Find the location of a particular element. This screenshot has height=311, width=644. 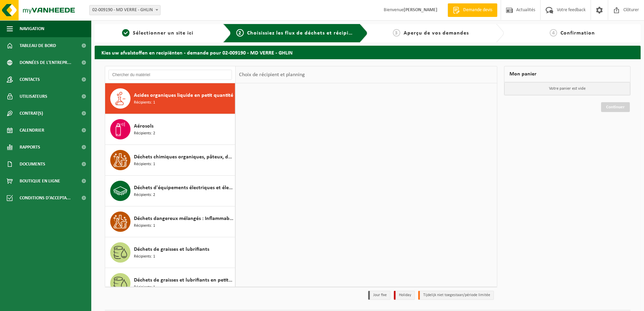

span: 4 is located at coordinates (553, 33).